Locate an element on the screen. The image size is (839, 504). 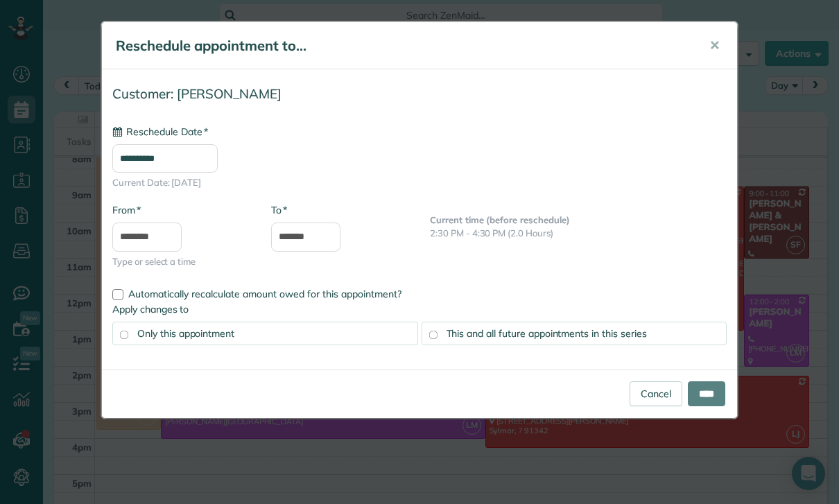
span: This and all future appointments in this series is located at coordinates (547, 334).